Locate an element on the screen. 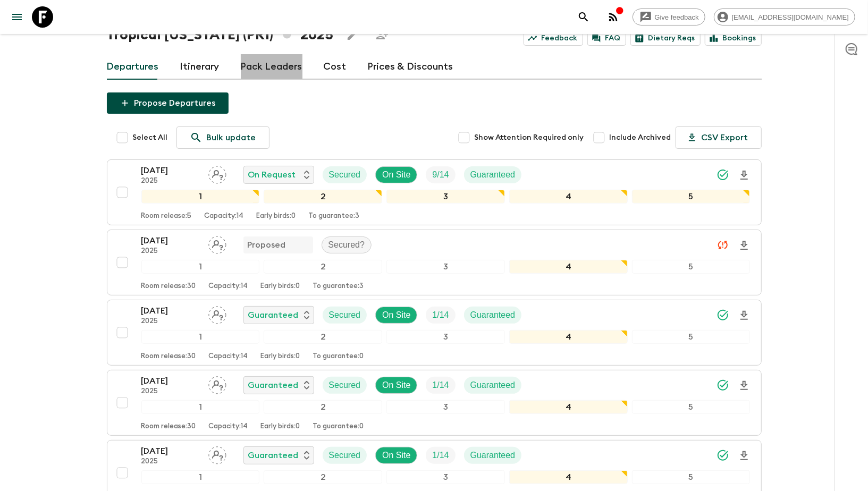  button: CSV Export is located at coordinates (719, 137).